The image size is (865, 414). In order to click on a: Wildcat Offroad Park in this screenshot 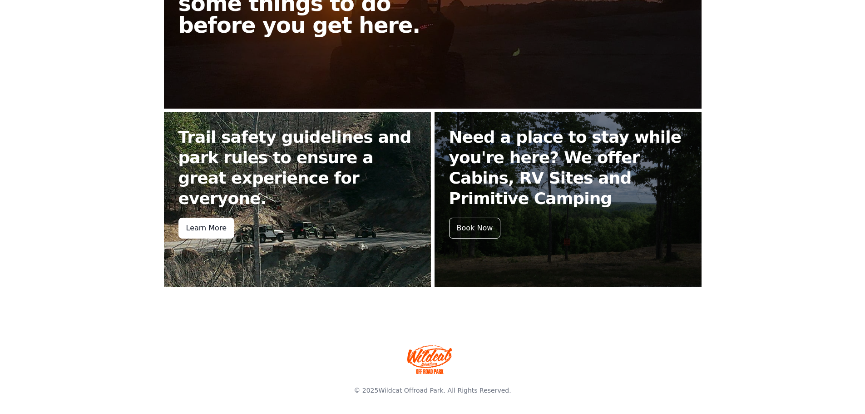, I will do `click(411, 390)`.